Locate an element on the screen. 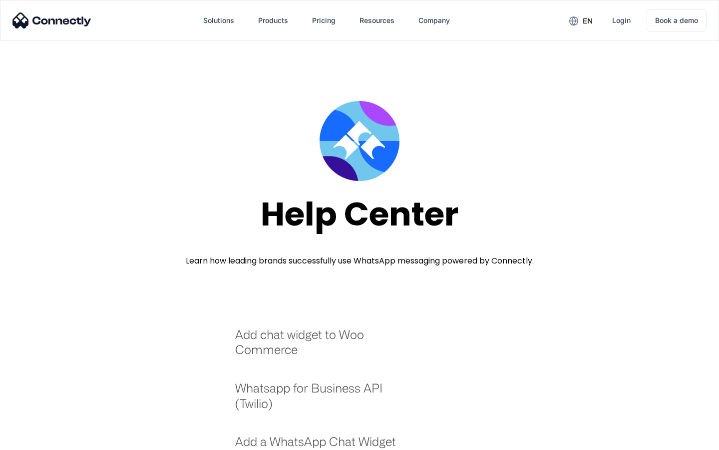 The height and width of the screenshot is (450, 719). a: Login is located at coordinates (622, 20).